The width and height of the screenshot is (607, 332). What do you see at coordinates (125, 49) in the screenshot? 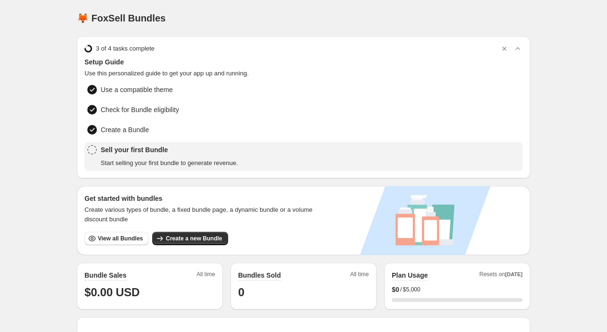
I see `span: 3 of 4 tasks complete` at bounding box center [125, 49].